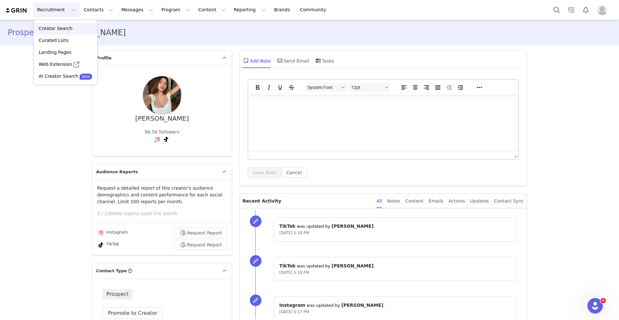 The width and height of the screenshot is (619, 320). What do you see at coordinates (55, 28) in the screenshot?
I see `p: Creator Search` at bounding box center [55, 28].